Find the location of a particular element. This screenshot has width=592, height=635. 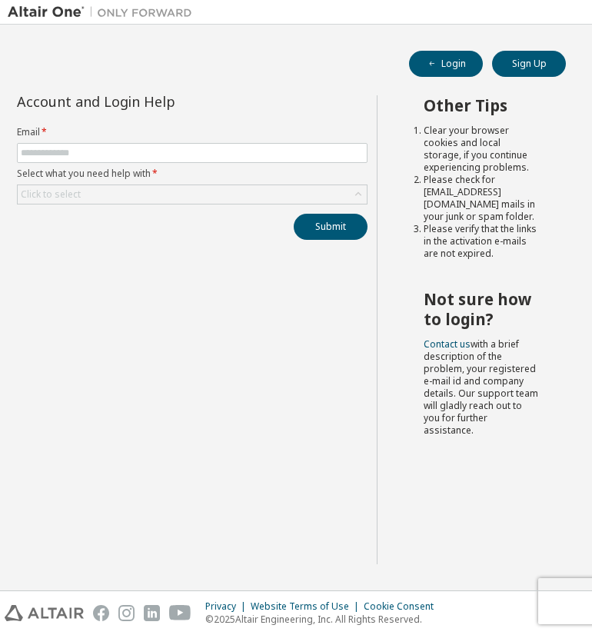

h2: Other Tips is located at coordinates (481, 105).